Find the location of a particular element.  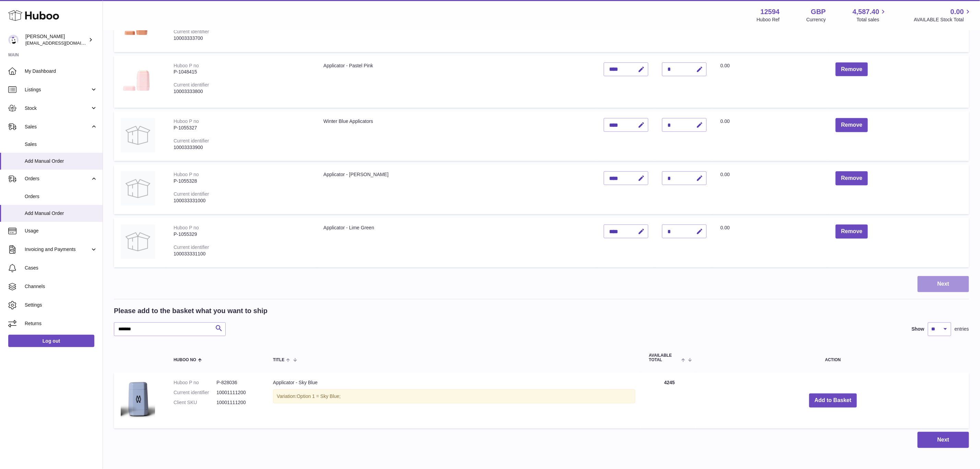

dt: Client SKU is located at coordinates (195, 402).